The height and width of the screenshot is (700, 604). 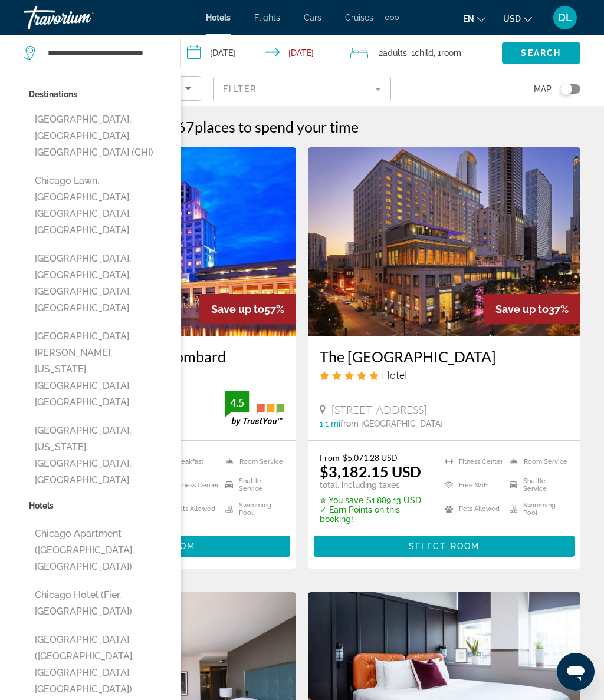 What do you see at coordinates (237, 403) in the screenshot?
I see `div: 4.5` at bounding box center [237, 403].